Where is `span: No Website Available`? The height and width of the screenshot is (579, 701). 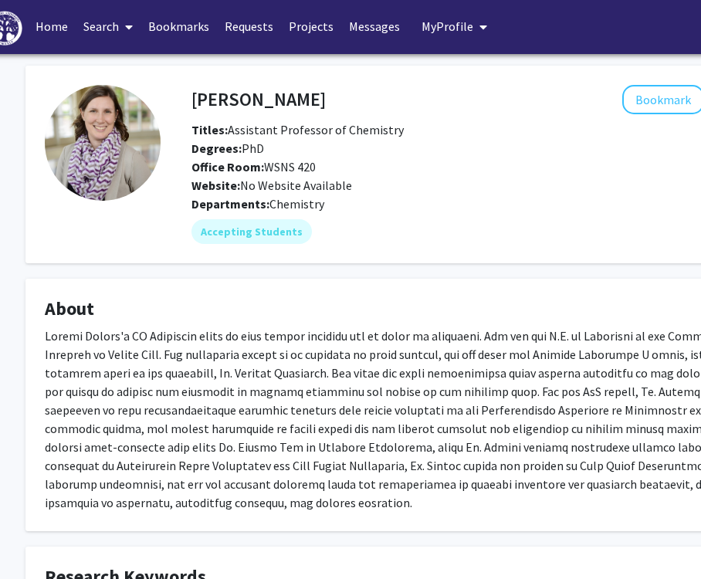
span: No Website Available is located at coordinates (272, 185).